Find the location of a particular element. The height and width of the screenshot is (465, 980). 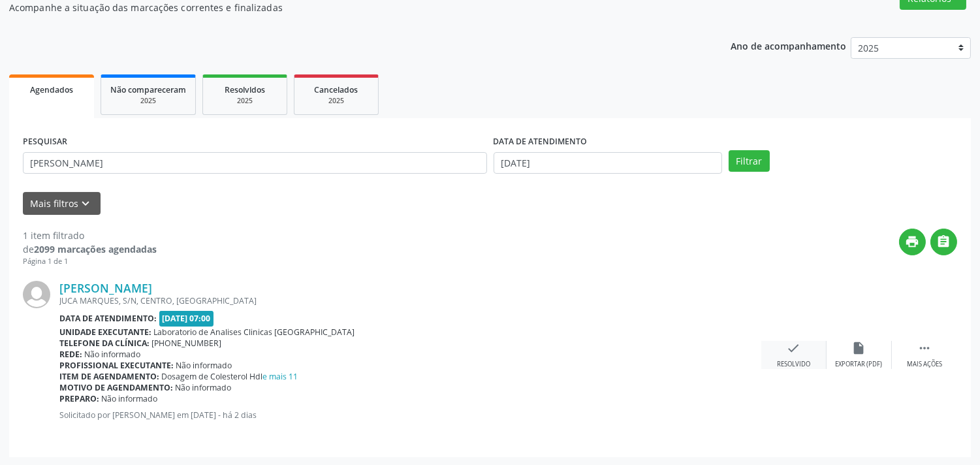

label: DATA DE ATENDIMENTO is located at coordinates (540, 141).